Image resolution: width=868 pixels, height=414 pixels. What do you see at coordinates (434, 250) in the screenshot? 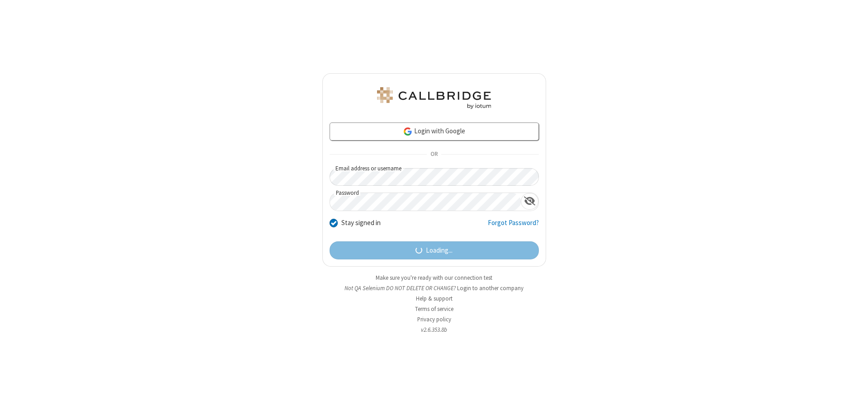
I see `button: Loading...` at bounding box center [434, 250].